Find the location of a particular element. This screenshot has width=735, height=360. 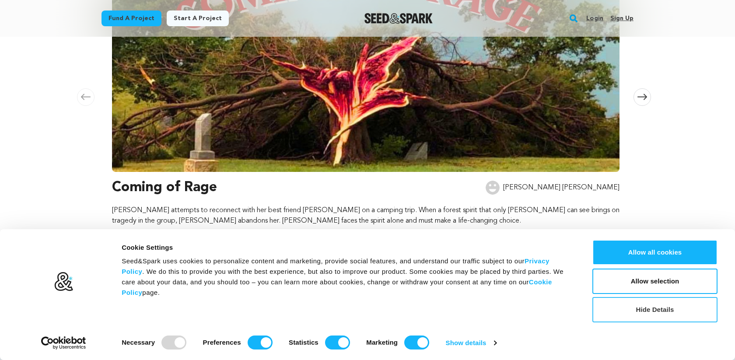

a: Start a project is located at coordinates (198, 18).